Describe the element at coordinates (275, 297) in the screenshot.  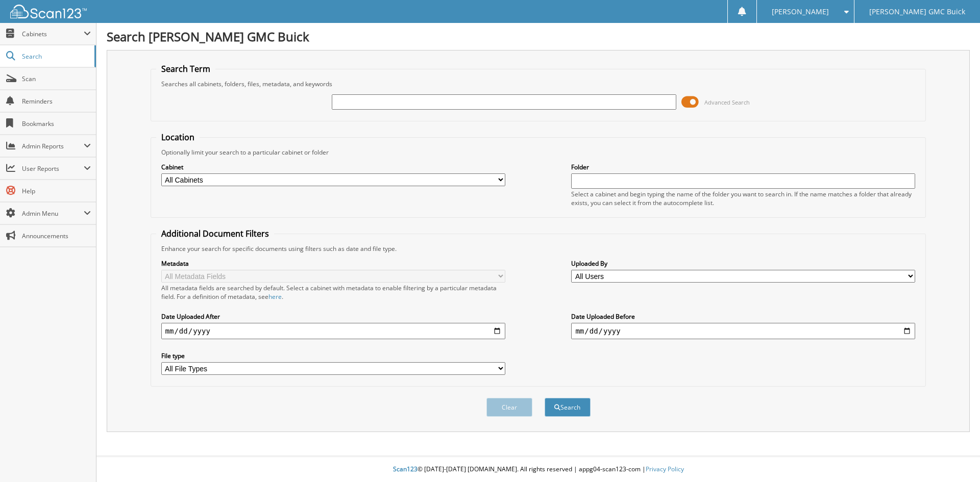
I see `a: here` at that location.